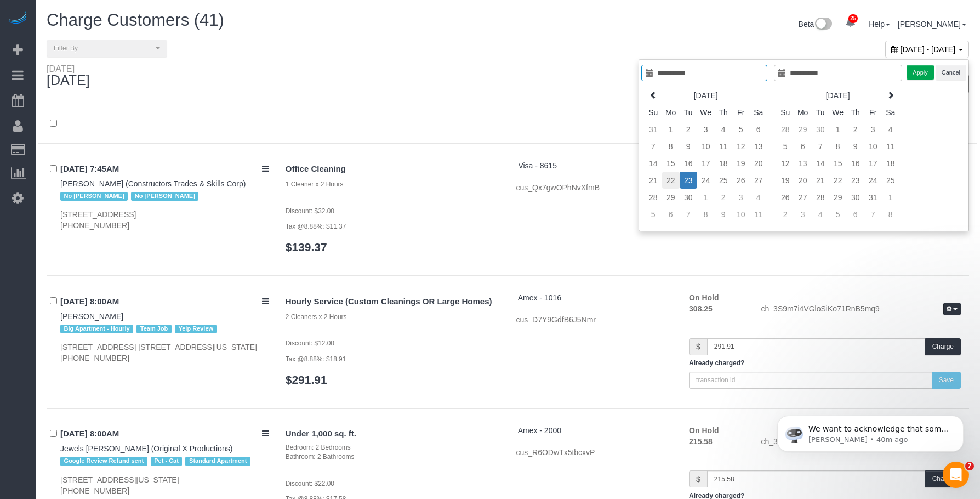 The height and width of the screenshot is (499, 980). Describe the element at coordinates (310, 344) in the screenshot. I see `small: Discount: $12.00` at that location.